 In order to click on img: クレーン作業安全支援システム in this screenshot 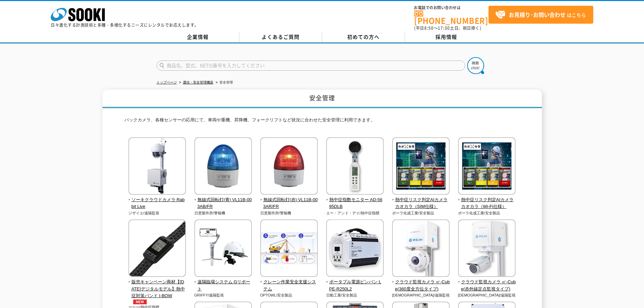, I will do `click(289, 249)`.